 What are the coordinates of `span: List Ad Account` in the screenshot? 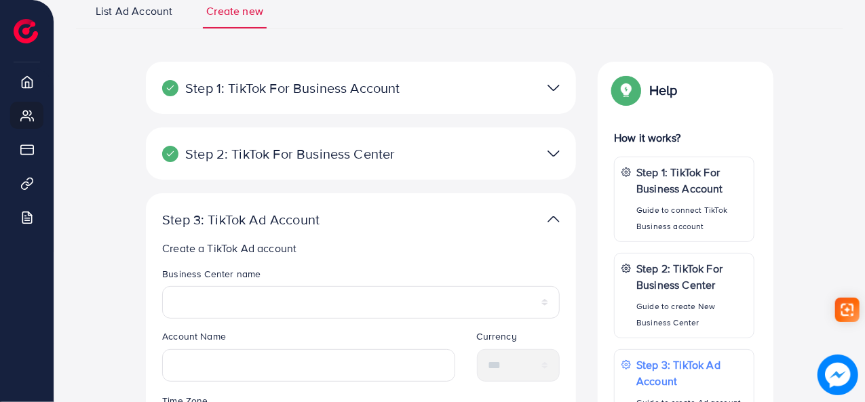 It's located at (134, 11).